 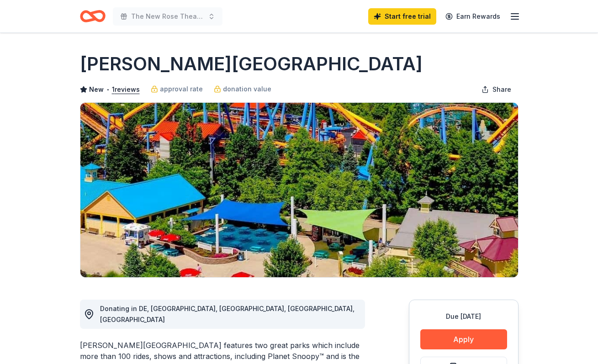 I want to click on button: Apply, so click(x=463, y=339).